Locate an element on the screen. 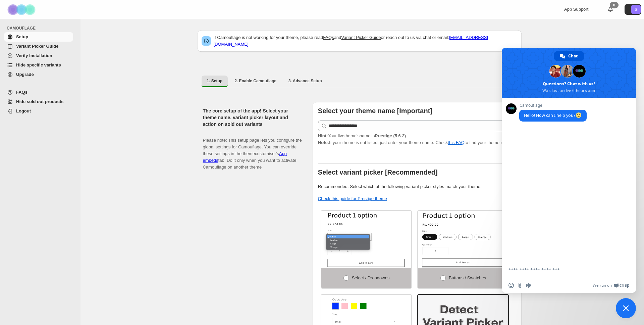 Image resolution: width=644 pixels, height=325 pixels. span: Buttons / Swatches is located at coordinates (468, 277).